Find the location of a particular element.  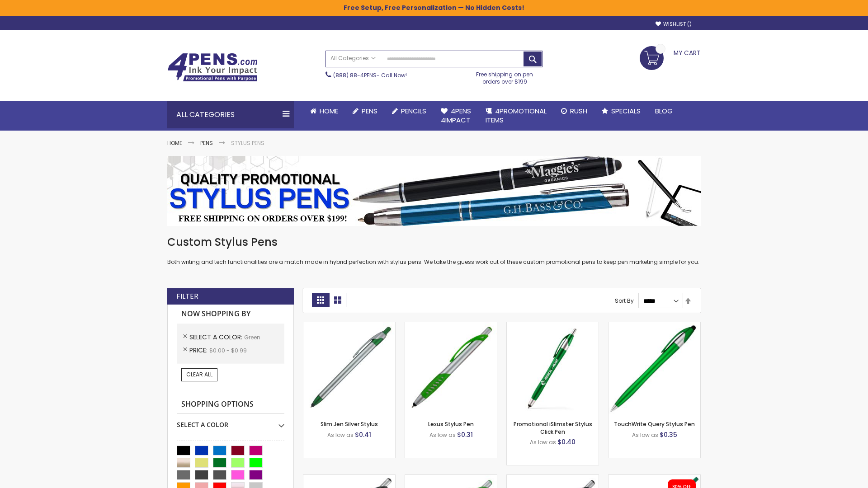

span: $0.41 is located at coordinates (363, 435).